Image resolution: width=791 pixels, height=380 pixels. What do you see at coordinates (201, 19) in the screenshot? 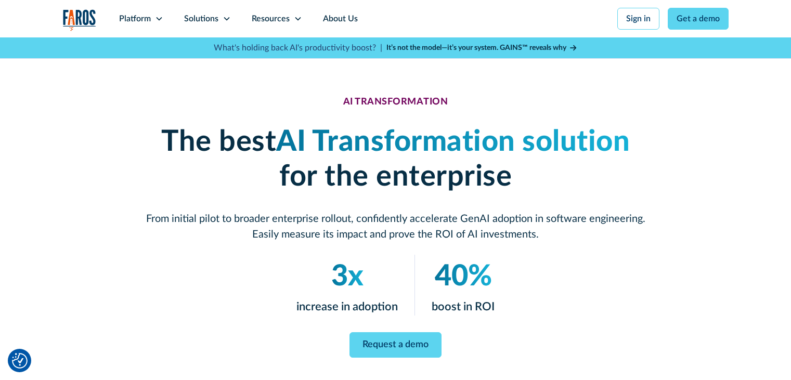
I see `div: Solutions` at bounding box center [201, 19].